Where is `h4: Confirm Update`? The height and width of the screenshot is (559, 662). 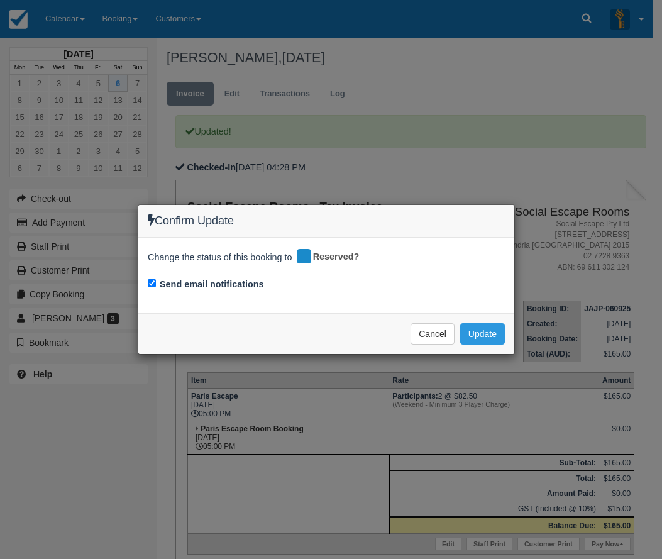
h4: Confirm Update is located at coordinates (326, 221).